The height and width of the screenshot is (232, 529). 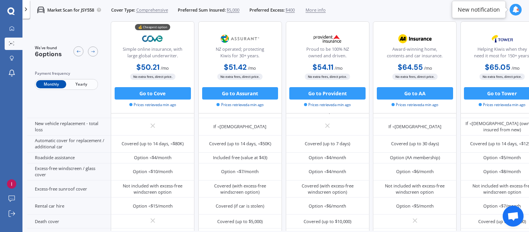 I want to click on div: Open chat, so click(x=513, y=216).